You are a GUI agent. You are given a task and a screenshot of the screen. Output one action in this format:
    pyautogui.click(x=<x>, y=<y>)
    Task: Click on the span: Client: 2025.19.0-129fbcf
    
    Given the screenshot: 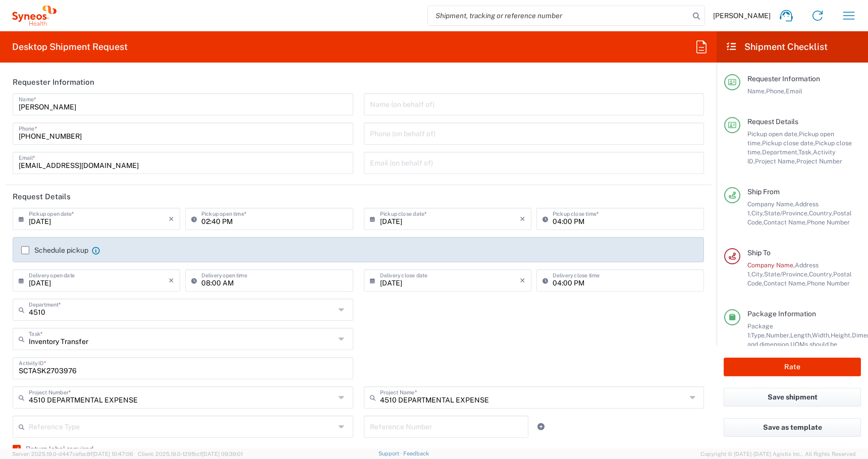 What is the action you would take?
    pyautogui.click(x=190, y=454)
    